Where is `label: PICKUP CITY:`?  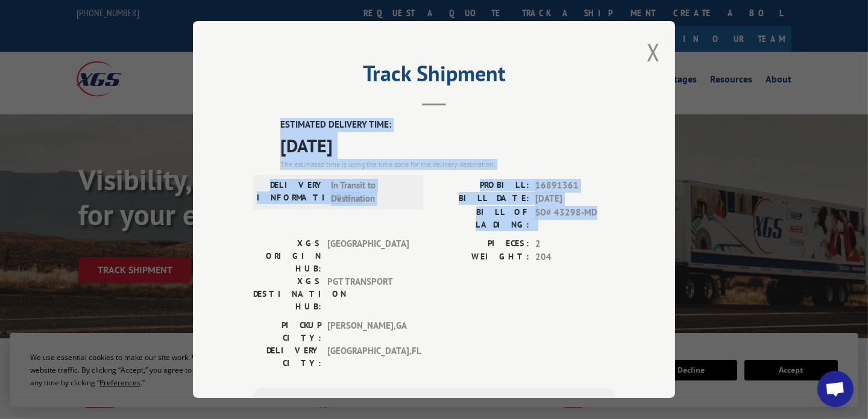
label: PICKUP CITY: is located at coordinates (287, 331).